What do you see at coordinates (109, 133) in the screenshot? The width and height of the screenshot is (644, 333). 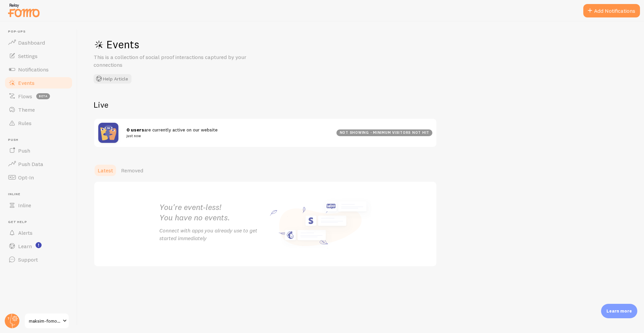 I see `img: pageviews.png` at bounding box center [109, 133].